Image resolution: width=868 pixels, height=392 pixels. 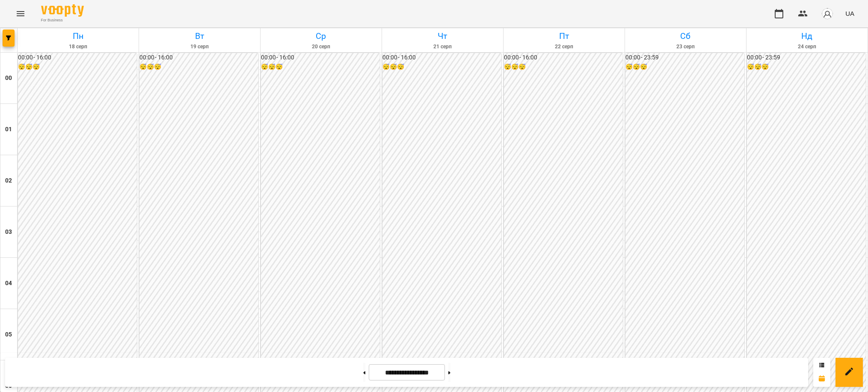 I want to click on h6: 20 серп, so click(x=321, y=46).